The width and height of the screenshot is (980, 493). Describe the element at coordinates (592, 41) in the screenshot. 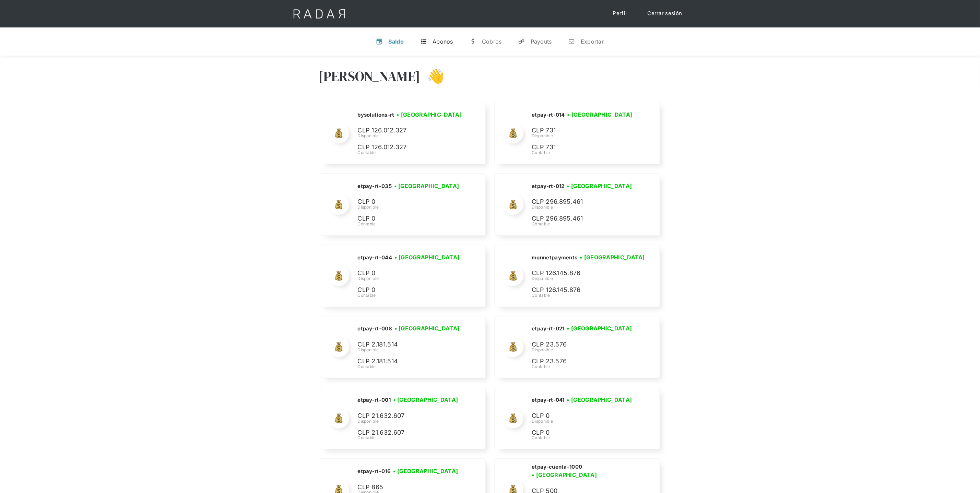

I see `div: Exportar` at that location.